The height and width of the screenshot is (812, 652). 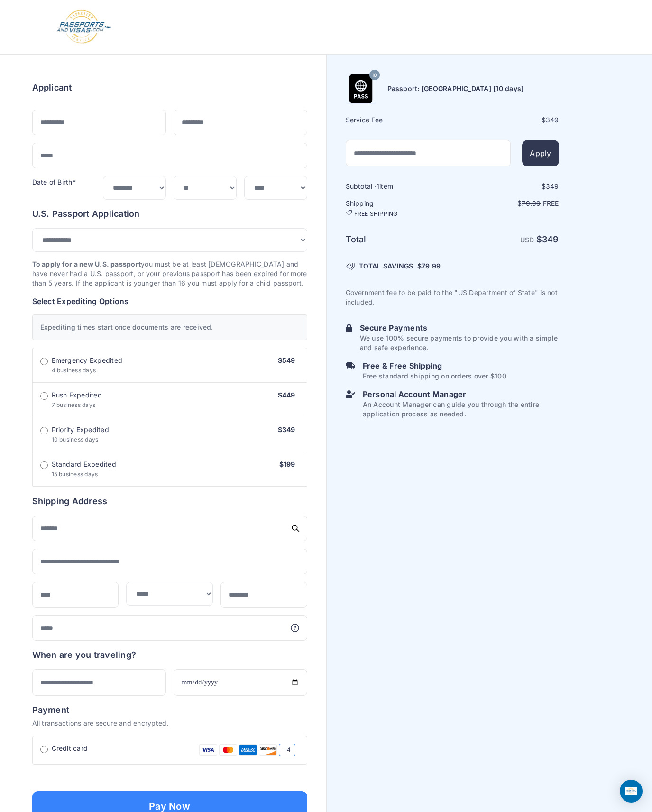 I want to click on p: Free standard shipping on orders over $100., so click(x=435, y=376).